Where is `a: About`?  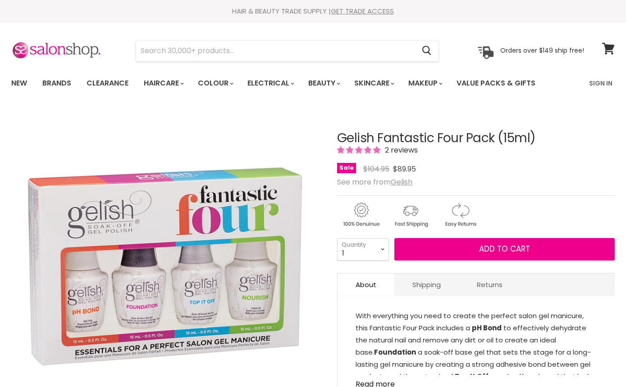 a: About is located at coordinates (366, 285).